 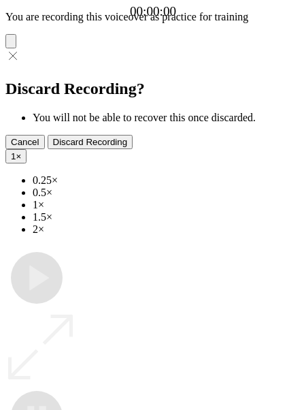 What do you see at coordinates (167, 229) in the screenshot?
I see `li: 2×` at bounding box center [167, 229].